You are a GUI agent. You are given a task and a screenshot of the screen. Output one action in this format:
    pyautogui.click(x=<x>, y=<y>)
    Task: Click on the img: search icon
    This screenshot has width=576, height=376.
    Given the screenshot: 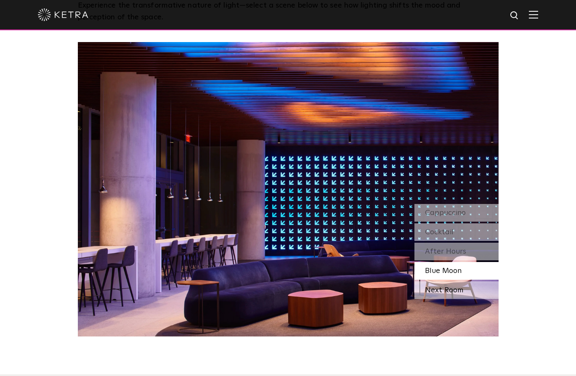 What is the action you would take?
    pyautogui.click(x=515, y=16)
    